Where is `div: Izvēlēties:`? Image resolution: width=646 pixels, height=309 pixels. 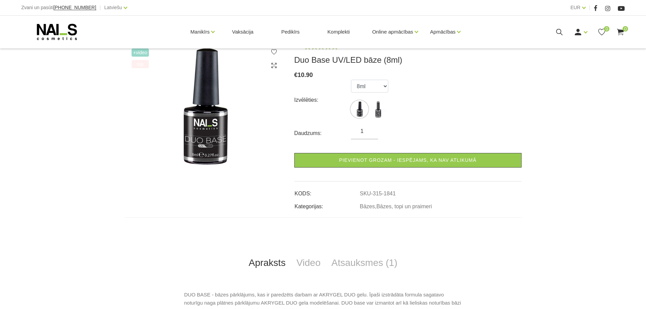 div: Izvēlēties: is located at coordinates (323, 100).